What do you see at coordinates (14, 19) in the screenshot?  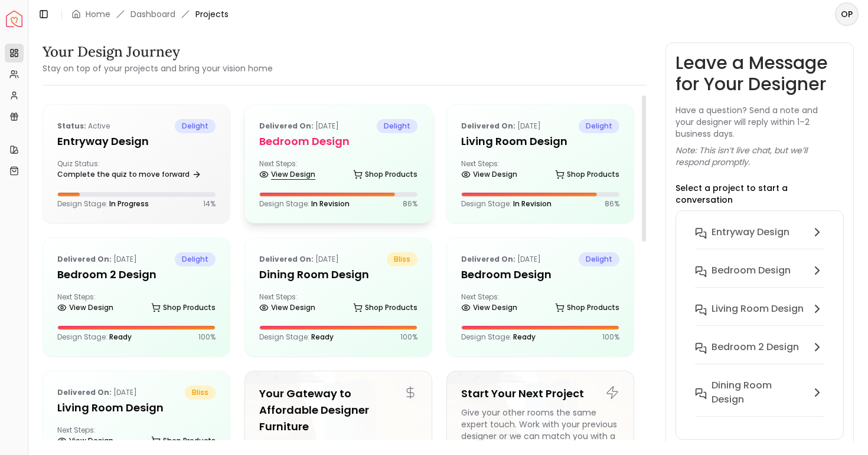 I see `img: Spacejoy Logo` at bounding box center [14, 19].